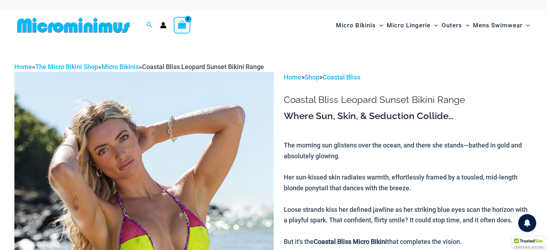 The image size is (547, 250). Describe the element at coordinates (203, 67) in the screenshot. I see `span: Coastal Bliss Leopard Sunset Bikini Range` at that location.